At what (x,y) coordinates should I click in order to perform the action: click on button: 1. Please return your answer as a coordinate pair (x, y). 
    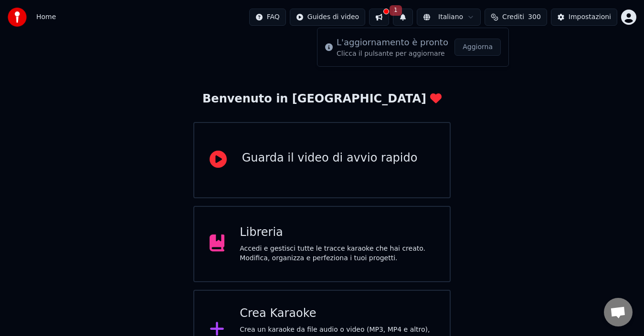
    Looking at the image, I should click on (403, 17).